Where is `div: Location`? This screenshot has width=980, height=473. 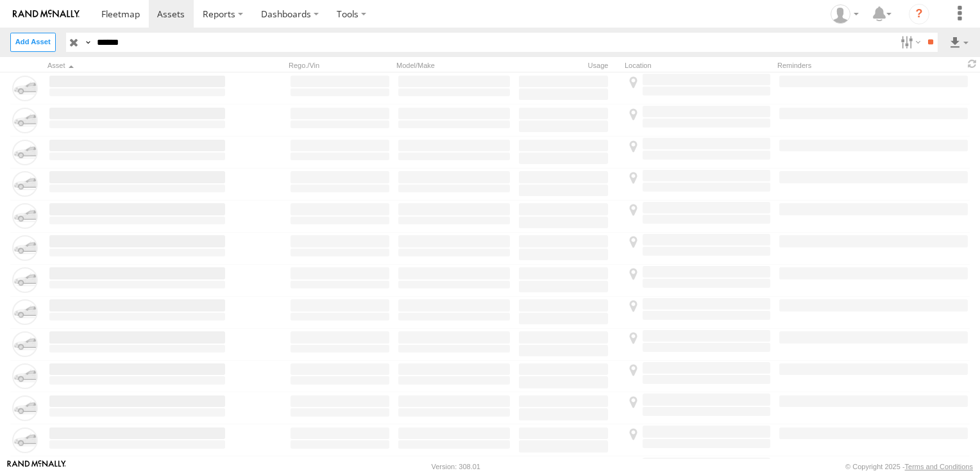 div: Location is located at coordinates (699, 65).